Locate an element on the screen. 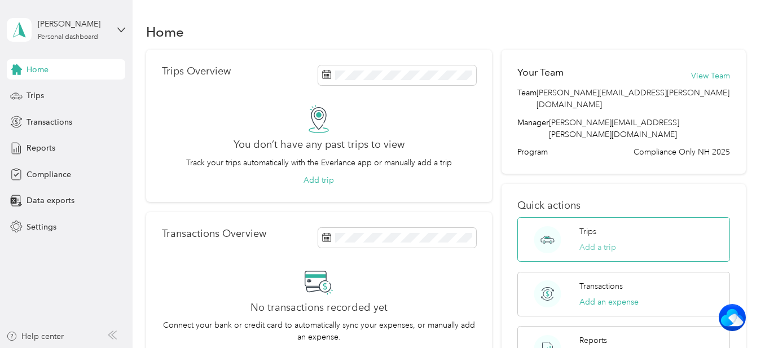 Image resolution: width=765 pixels, height=348 pixels. button: Help center is located at coordinates (35, 336).